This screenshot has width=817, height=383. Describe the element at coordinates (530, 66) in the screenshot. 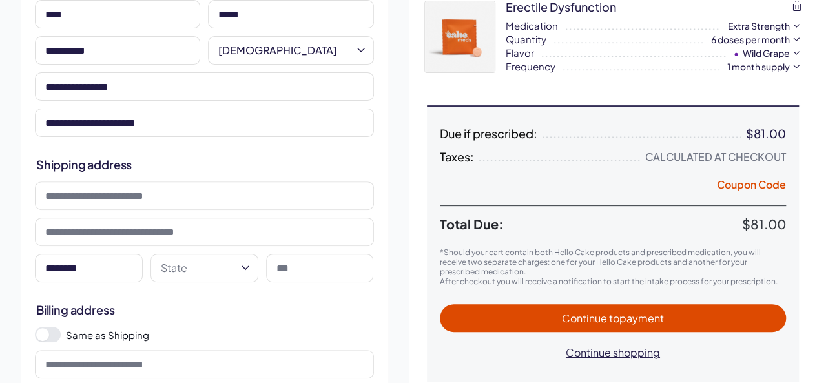

I see `span: Frequency` at that location.